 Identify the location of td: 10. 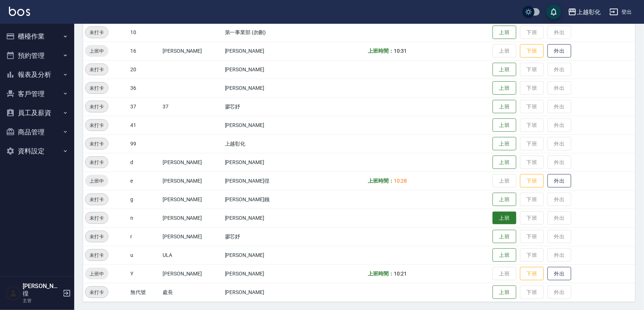
(145, 33).